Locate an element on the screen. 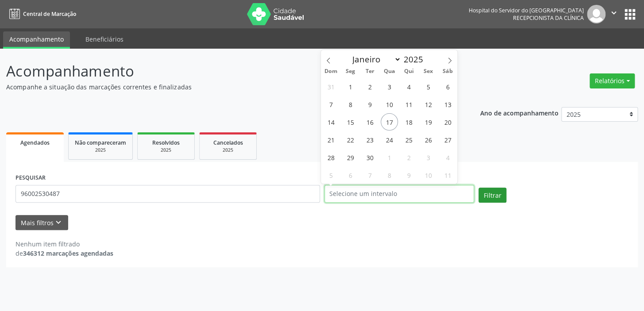  span: Setembro 11, 2025 is located at coordinates (408, 104).